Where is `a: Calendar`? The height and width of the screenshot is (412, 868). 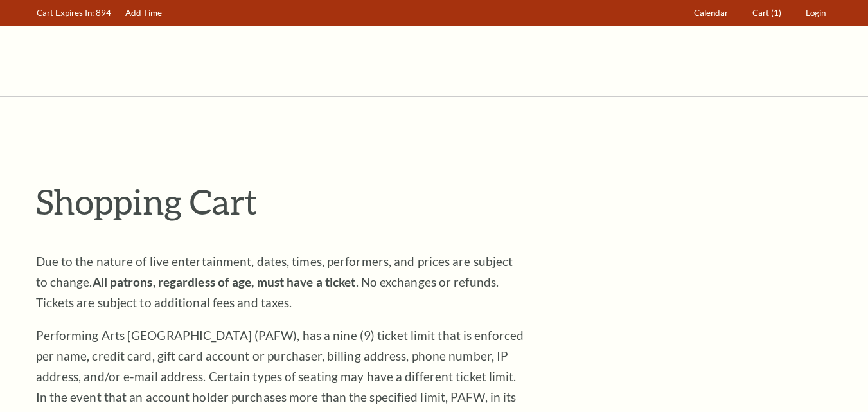
a: Calendar is located at coordinates (711, 13).